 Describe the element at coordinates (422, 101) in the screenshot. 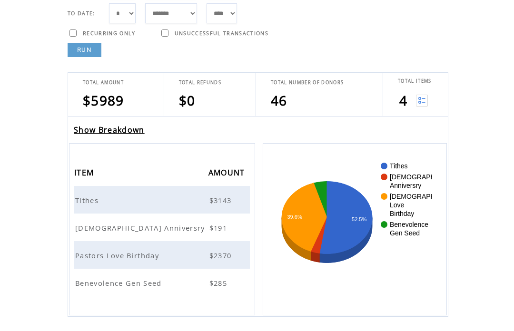

I see `img: View list` at that location.